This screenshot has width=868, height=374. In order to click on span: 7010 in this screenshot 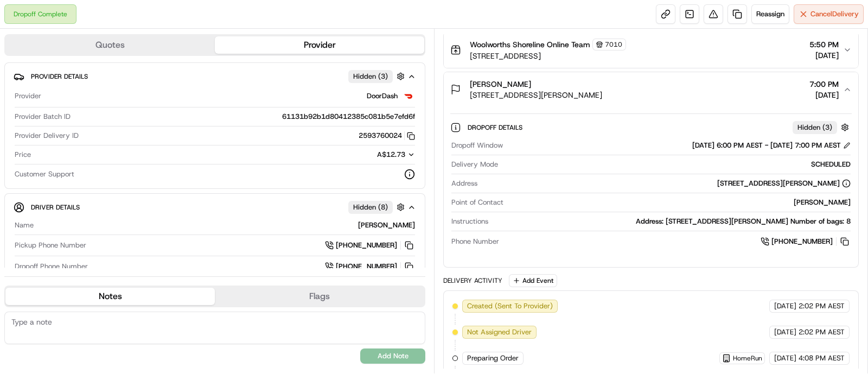, I will do `click(613, 44)`.